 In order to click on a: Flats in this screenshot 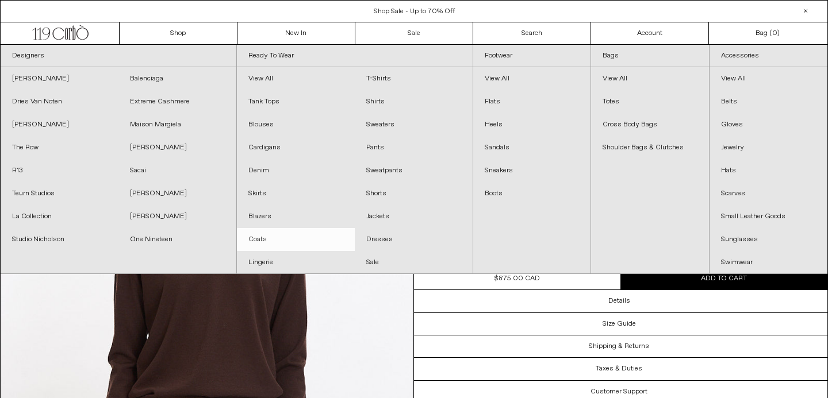, I will do `click(532, 102)`.